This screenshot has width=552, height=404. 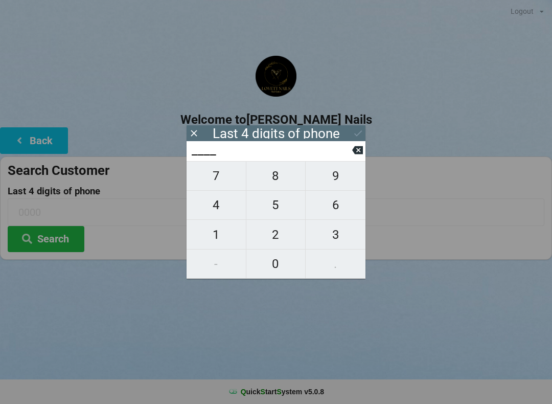 What do you see at coordinates (276, 264) in the screenshot?
I see `span: 0` at bounding box center [276, 264].